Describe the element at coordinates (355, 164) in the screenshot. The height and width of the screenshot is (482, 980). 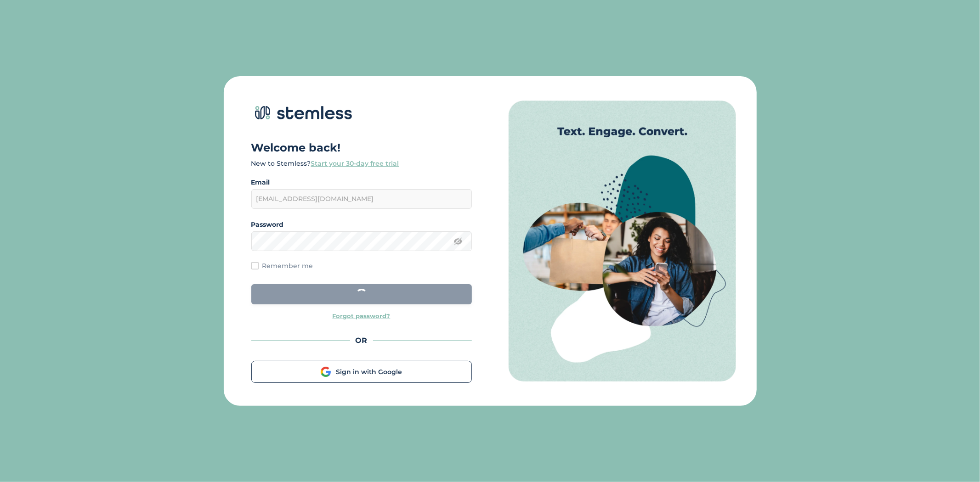
I see `a: Start your 30-day free trial` at that location.